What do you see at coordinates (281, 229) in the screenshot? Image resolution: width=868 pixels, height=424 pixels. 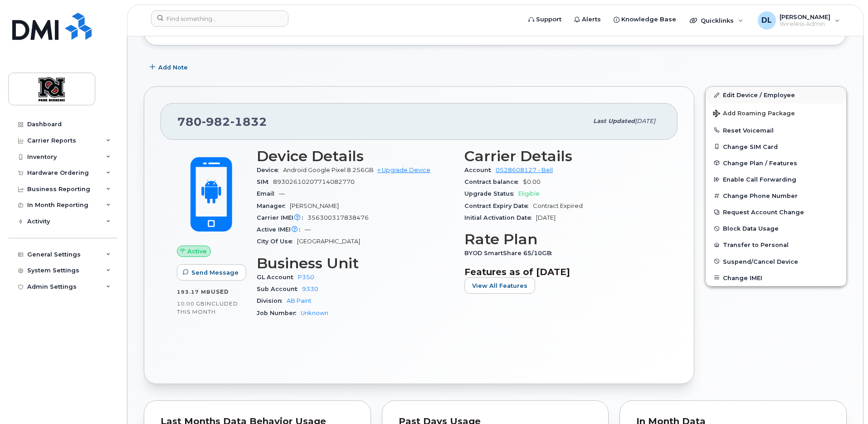 I see `span: Active IMEI` at bounding box center [281, 229].